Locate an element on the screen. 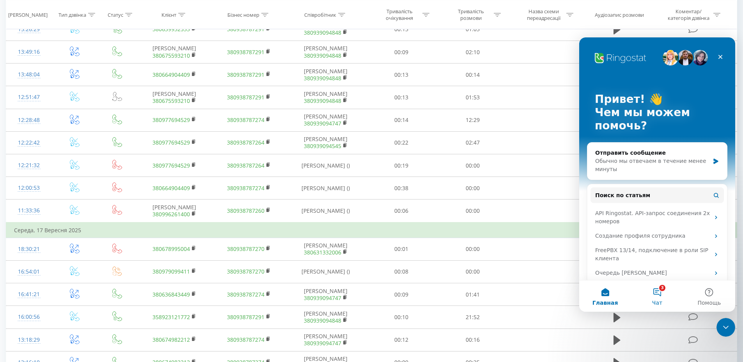  td: 01:41 is located at coordinates (473, 295).